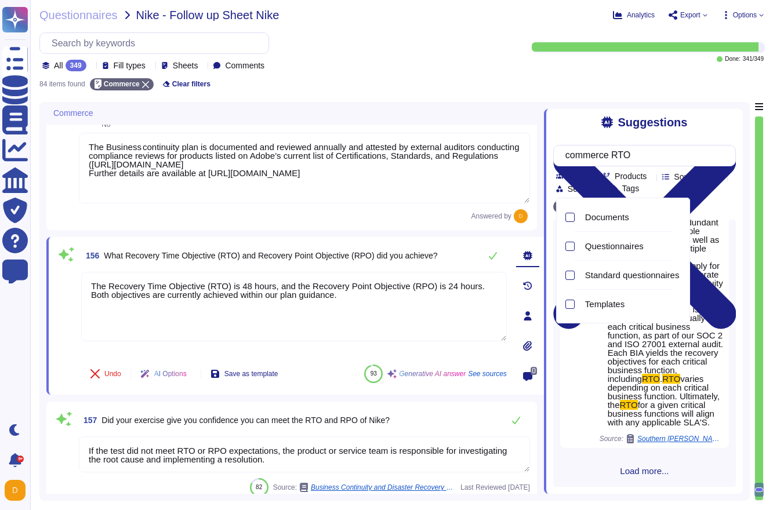  I want to click on span: Fill types, so click(129, 66).